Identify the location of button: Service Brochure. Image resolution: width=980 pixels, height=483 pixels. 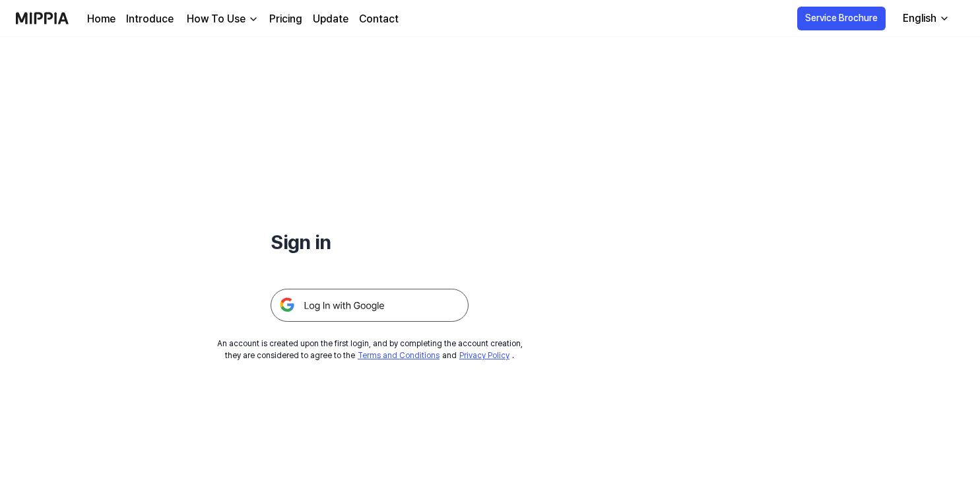
(841, 19).